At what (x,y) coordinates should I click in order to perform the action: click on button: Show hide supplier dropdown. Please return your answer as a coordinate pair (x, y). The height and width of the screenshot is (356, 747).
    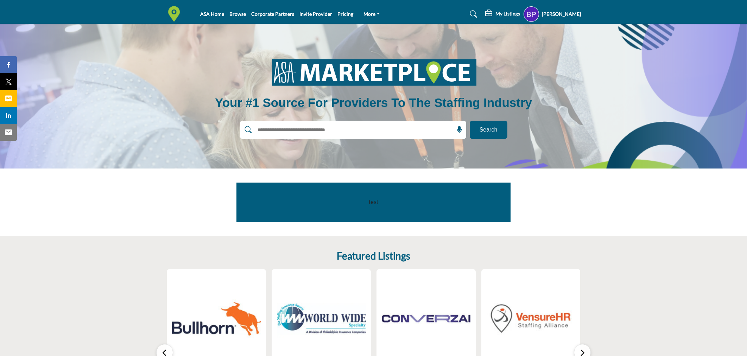
    Looking at the image, I should click on (531, 14).